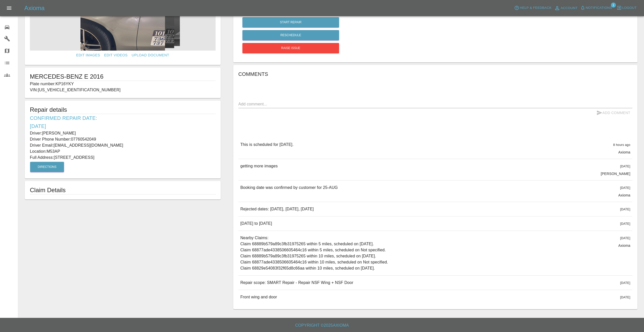 The width and height of the screenshot is (644, 332). Describe the element at coordinates (569, 8) in the screenshot. I see `span: Account` at that location.